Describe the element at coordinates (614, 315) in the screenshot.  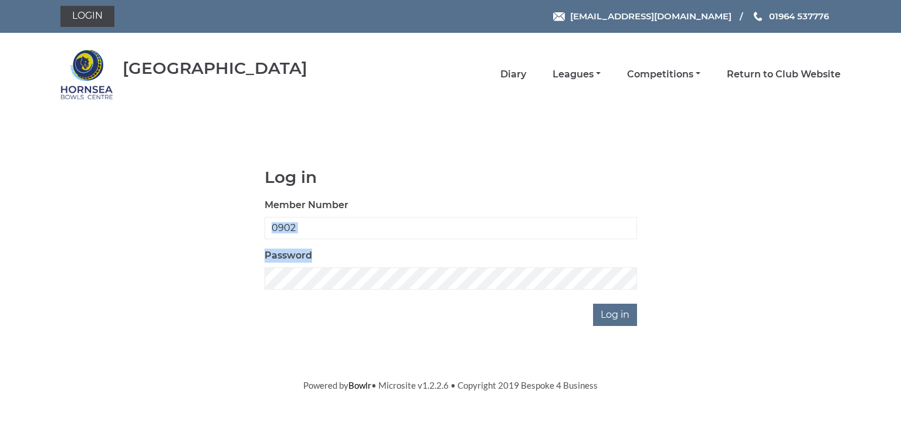
I see `input: Log in` at that location.